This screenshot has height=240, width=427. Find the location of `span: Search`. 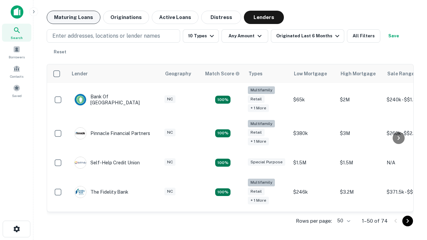

span: Search is located at coordinates (17, 38).